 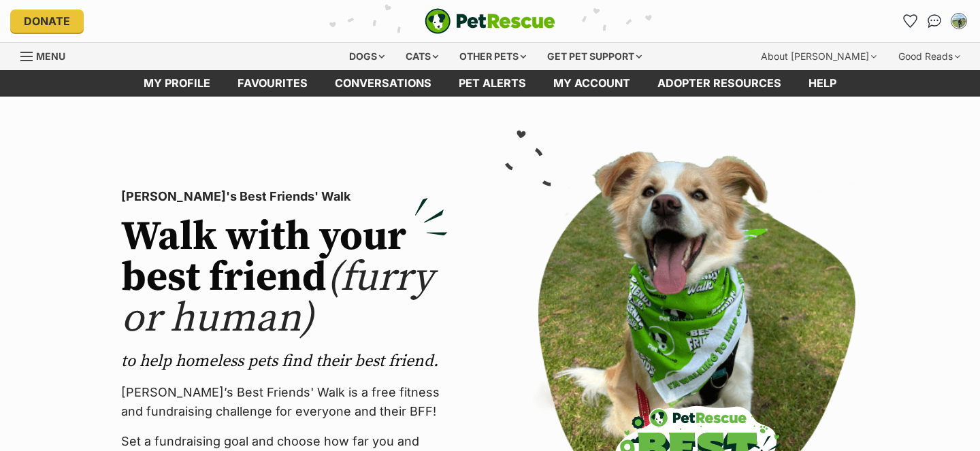 I want to click on a: My account, so click(x=592, y=83).